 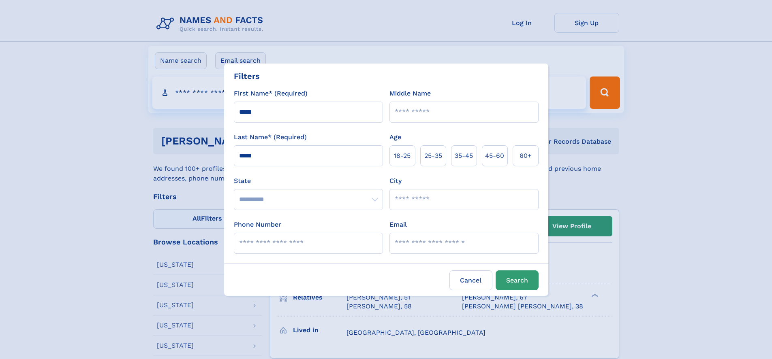 What do you see at coordinates (433, 156) in the screenshot?
I see `span: 25‑35` at bounding box center [433, 156].